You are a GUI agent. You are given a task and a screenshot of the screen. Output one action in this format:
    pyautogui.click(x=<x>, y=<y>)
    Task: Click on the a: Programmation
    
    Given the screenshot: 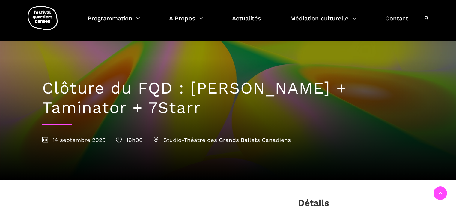 What is the action you would take?
    pyautogui.click(x=114, y=22)
    